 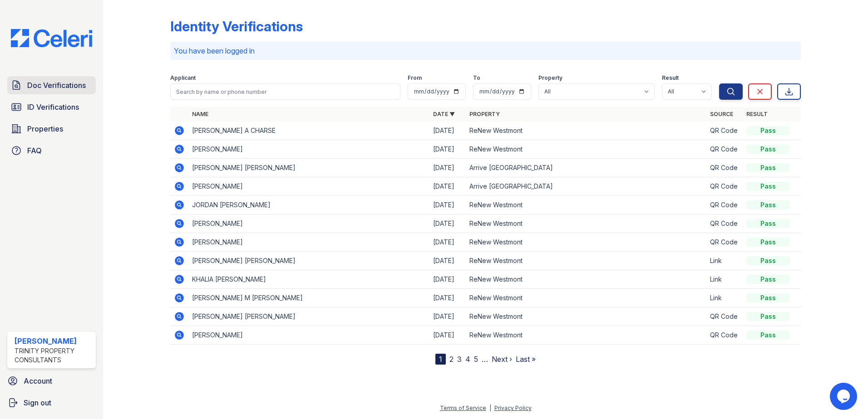 What do you see at coordinates (463, 408) in the screenshot?
I see `a: Terms of Service` at bounding box center [463, 408].